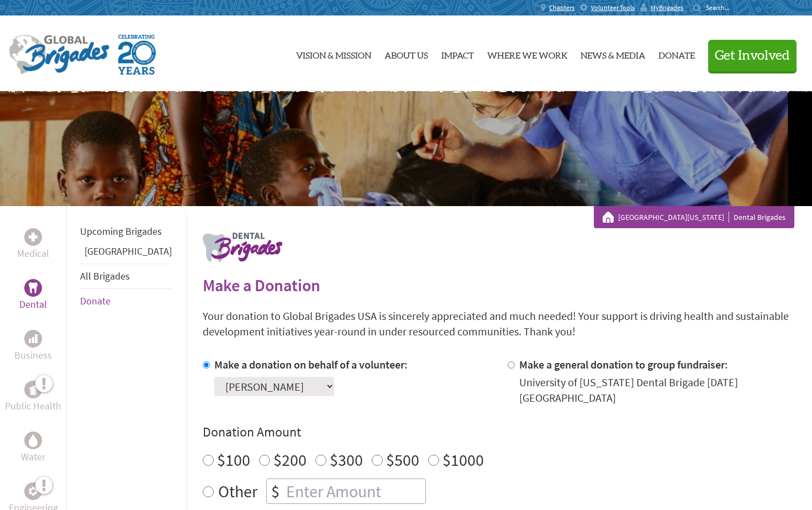 Image resolution: width=812 pixels, height=510 pixels. What do you see at coordinates (33, 406) in the screenshot?
I see `p: Public Health` at bounding box center [33, 406].